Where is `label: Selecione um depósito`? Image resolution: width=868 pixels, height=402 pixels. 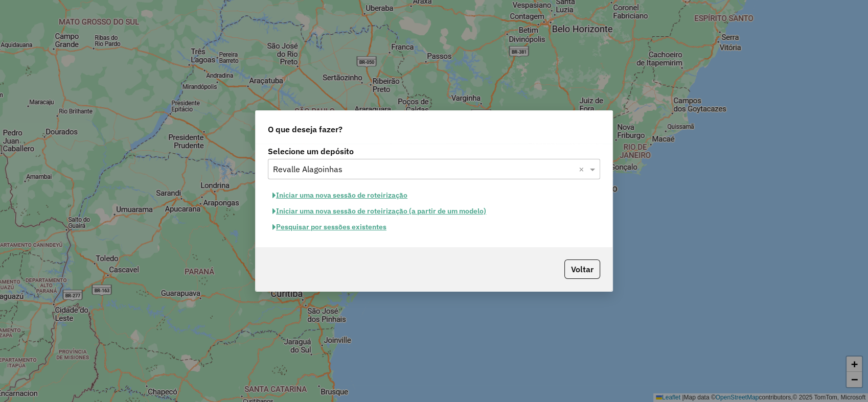
label: Selecione um depósito is located at coordinates (434, 151).